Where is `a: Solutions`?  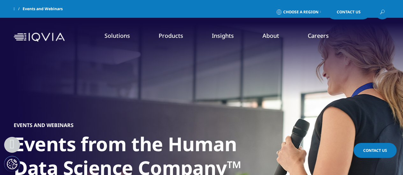 a: Solutions is located at coordinates (117, 36).